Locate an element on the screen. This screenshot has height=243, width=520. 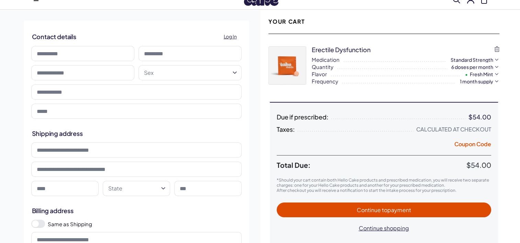
button: Continue topayment is located at coordinates (384, 210).